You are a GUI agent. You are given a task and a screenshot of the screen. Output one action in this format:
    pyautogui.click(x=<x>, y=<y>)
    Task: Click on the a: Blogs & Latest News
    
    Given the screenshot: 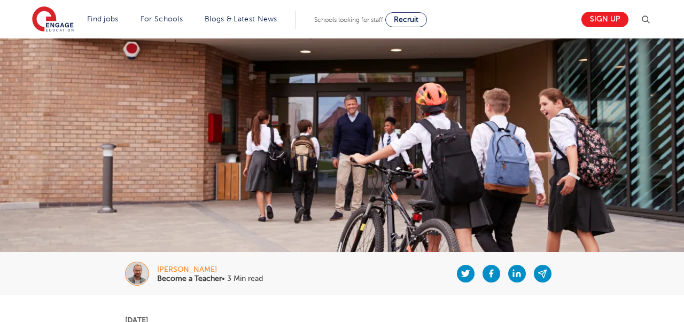 What is the action you would take?
    pyautogui.click(x=241, y=19)
    